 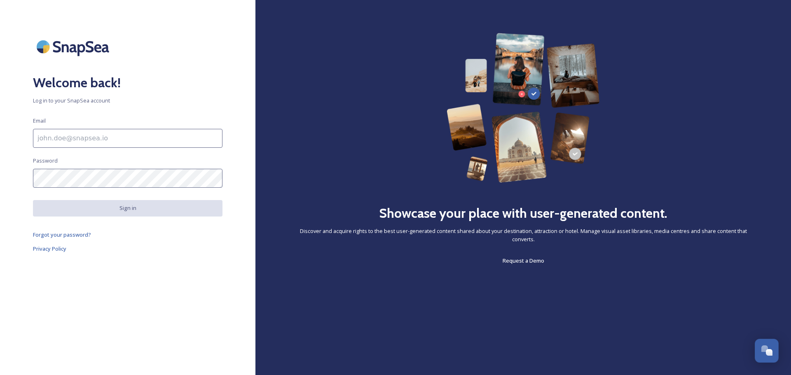 What do you see at coordinates (523, 235) in the screenshot?
I see `span: Discover and acquire rights to the best user-generated content shared about your destination, att...` at bounding box center [523, 235].